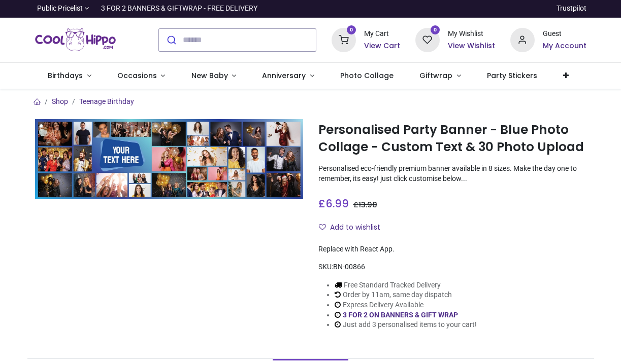 This screenshot has width=621, height=364. I want to click on div: Replace with React App., so click(452, 250).